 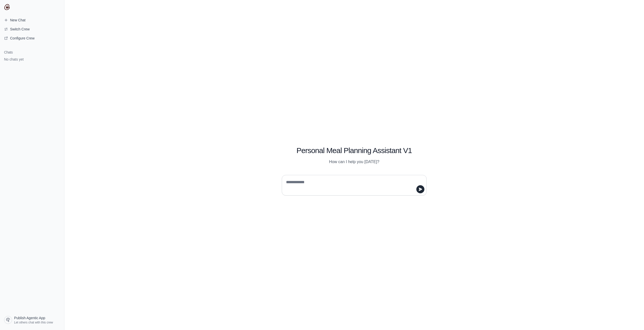 I want to click on h1: Personal Meal Planning Assistant V1, so click(x=354, y=150).